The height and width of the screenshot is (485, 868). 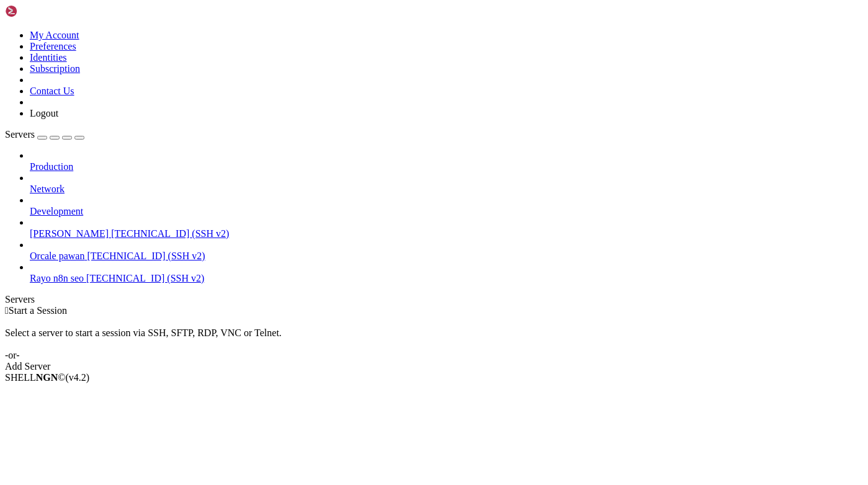 I want to click on li: Network, so click(x=446, y=184).